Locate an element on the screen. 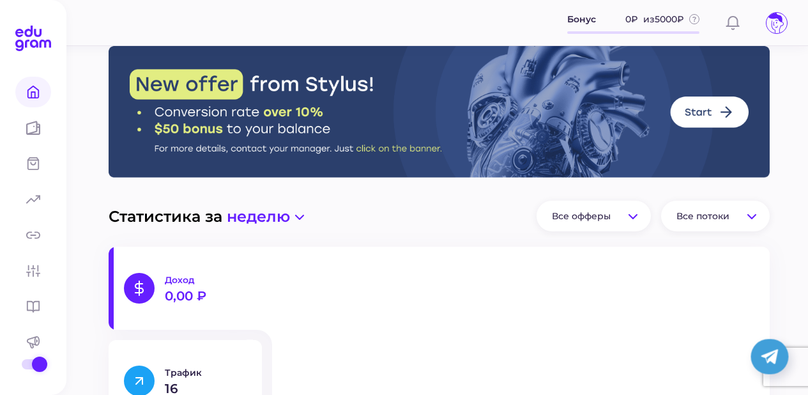 This screenshot has height=395, width=808. p: 16 is located at coordinates (206, 388).